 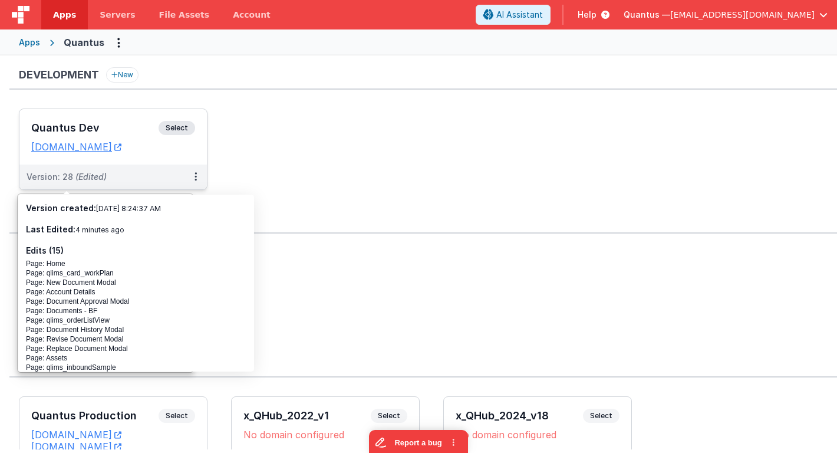 What do you see at coordinates (67, 177) in the screenshot?
I see `div: Version: 28` at bounding box center [67, 177].